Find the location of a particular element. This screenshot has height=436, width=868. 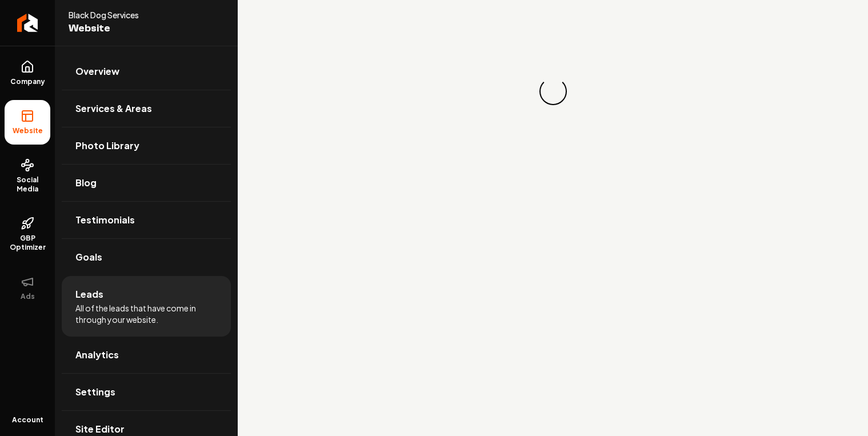

span: All of the leads that have come in through your website. is located at coordinates (146, 314).